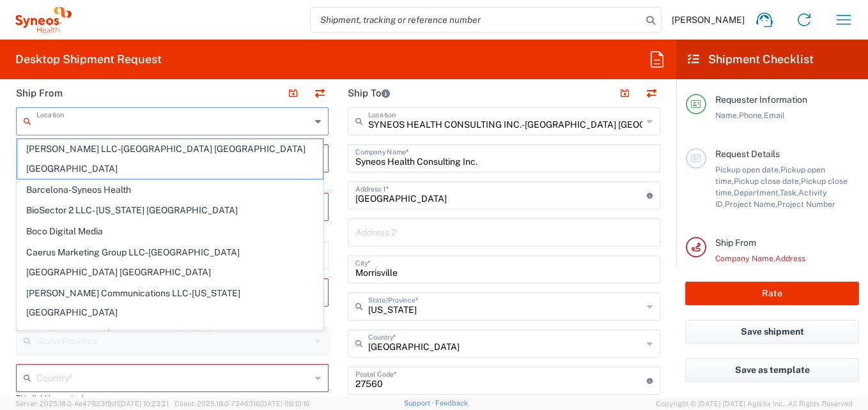 This screenshot has width=868, height=410. I want to click on a: Feedback, so click(451, 403).